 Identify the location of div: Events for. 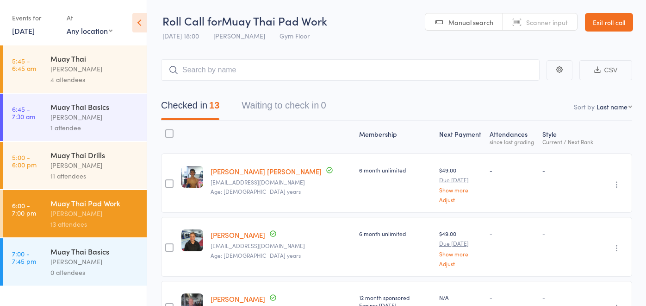
(35, 18).